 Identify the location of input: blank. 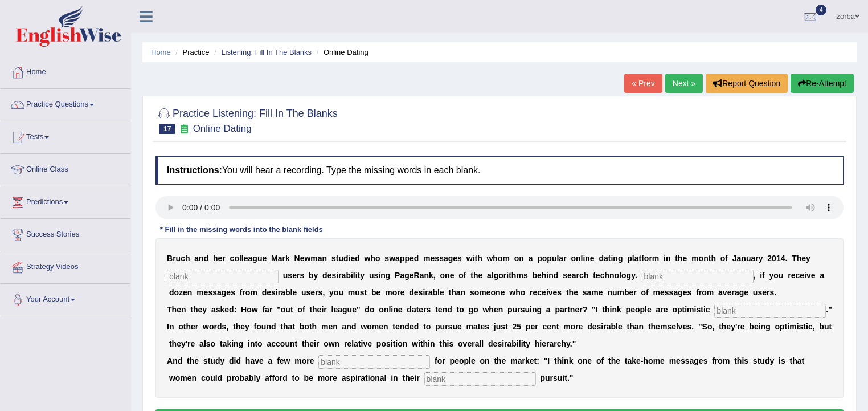
(480, 379).